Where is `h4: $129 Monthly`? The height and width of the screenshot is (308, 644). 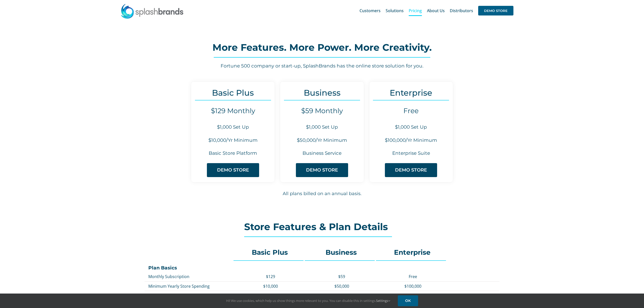 h4: $129 Monthly is located at coordinates (233, 111).